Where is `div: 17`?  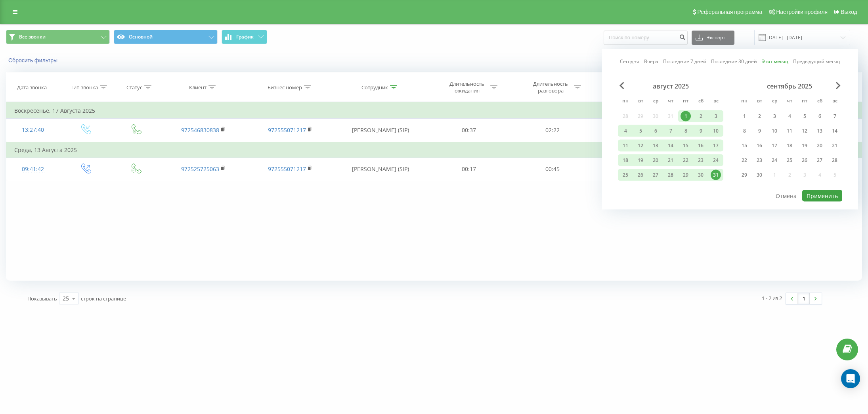
div: 17 is located at coordinates (716, 145).